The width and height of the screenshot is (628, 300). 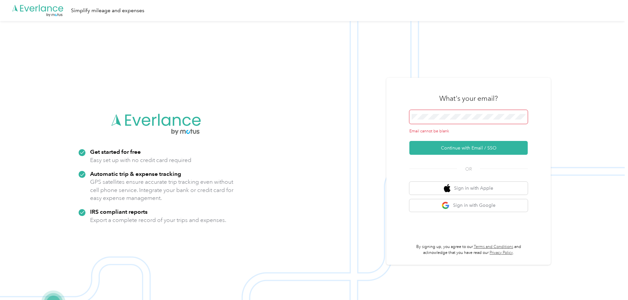 I want to click on a: Privacy Policy, so click(x=501, y=252).